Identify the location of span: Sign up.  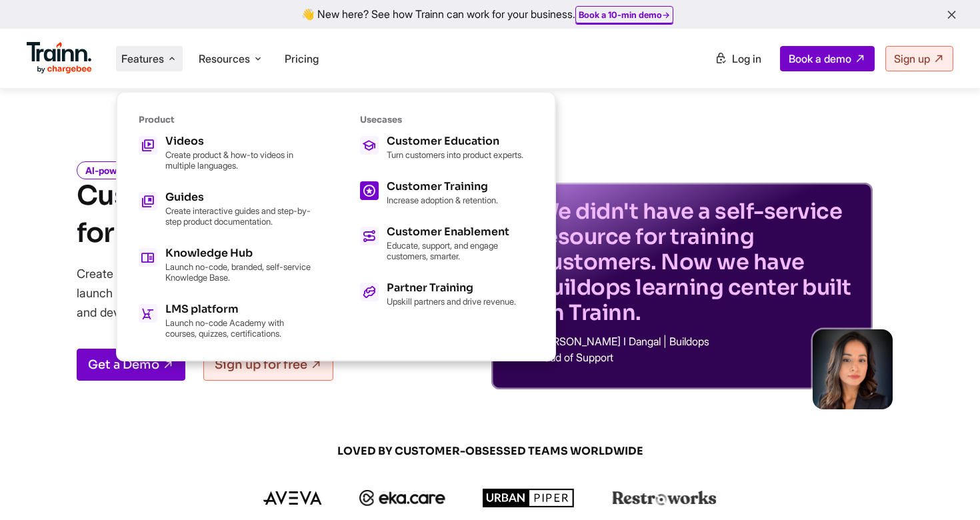
(913, 59).